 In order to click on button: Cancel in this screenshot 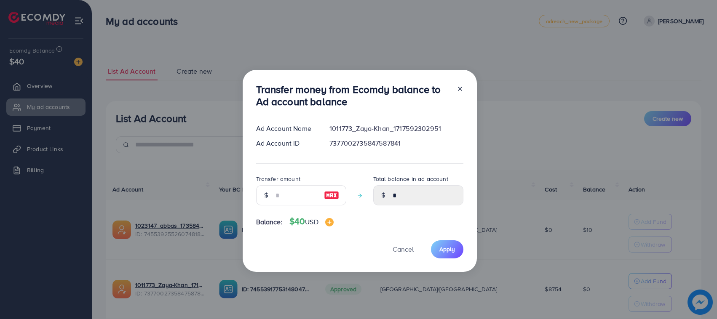, I will do `click(403, 250)`.